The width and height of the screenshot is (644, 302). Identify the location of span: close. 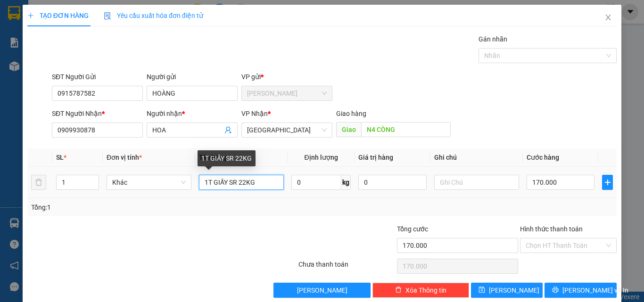
(608, 18).